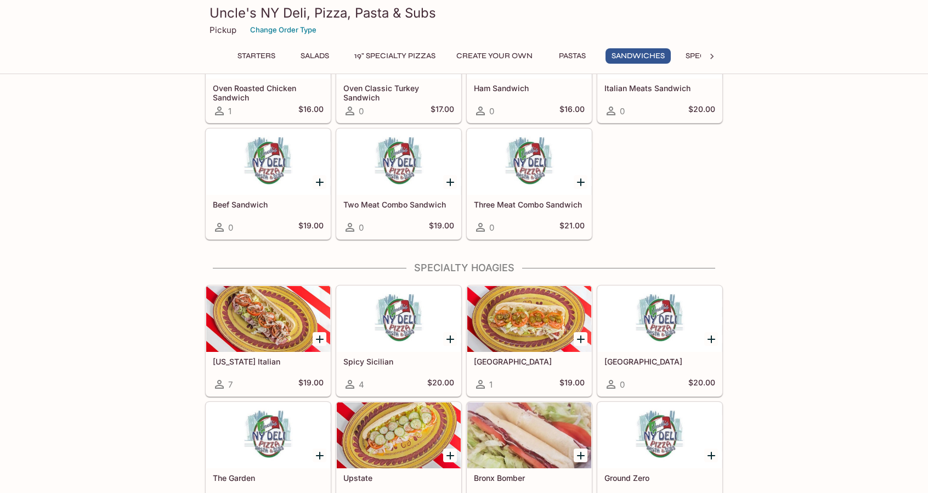 The image size is (928, 493). What do you see at coordinates (268, 204) in the screenshot?
I see `h5: Beef Sandwich` at bounding box center [268, 204].